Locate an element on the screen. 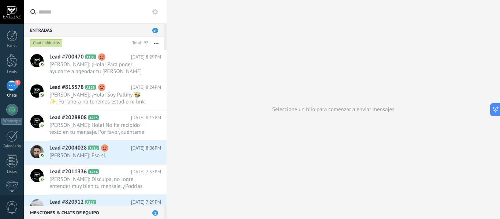 Image resolution: width=500 pixels, height=219 pixels. span: A126 is located at coordinates (90, 87).